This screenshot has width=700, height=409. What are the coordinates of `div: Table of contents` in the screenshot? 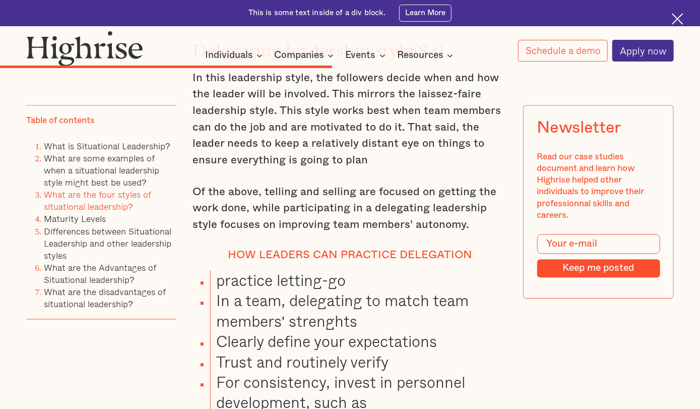 It's located at (60, 120).